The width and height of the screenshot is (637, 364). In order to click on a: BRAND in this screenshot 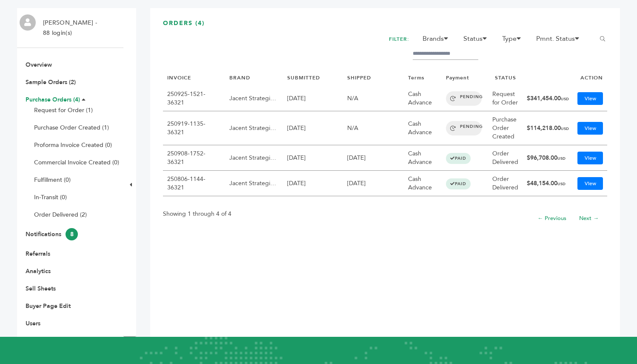, I will do `click(239, 78)`.